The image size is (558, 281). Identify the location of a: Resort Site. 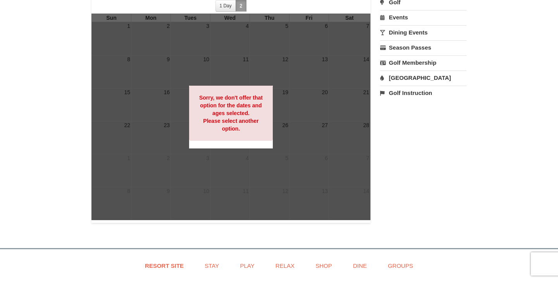
(164, 265).